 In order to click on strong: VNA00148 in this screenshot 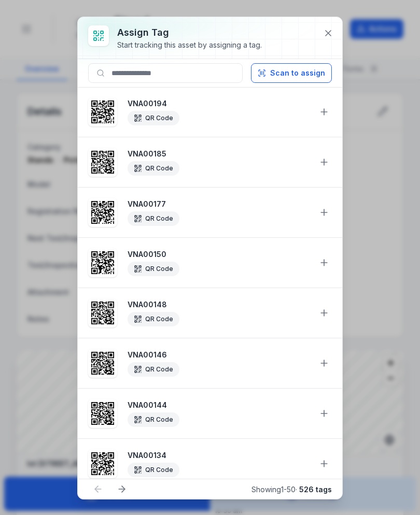, I will do `click(218, 305)`.